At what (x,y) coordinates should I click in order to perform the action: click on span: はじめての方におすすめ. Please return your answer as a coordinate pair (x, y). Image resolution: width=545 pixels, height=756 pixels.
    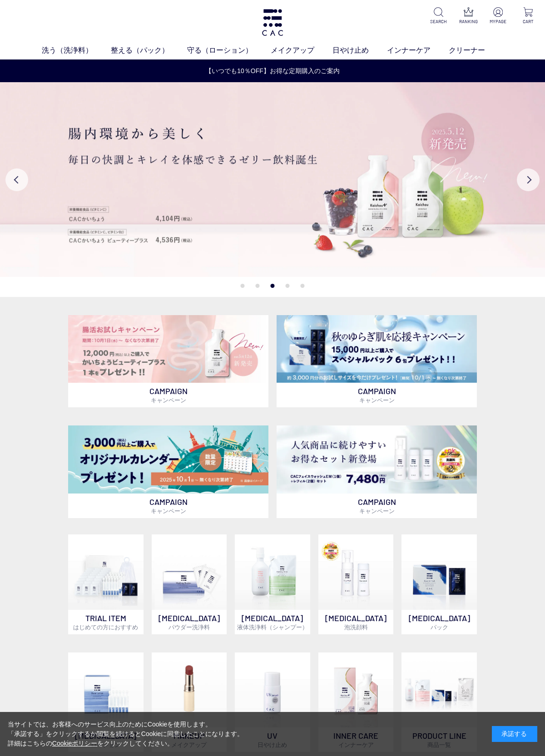
    Looking at the image, I should click on (105, 627).